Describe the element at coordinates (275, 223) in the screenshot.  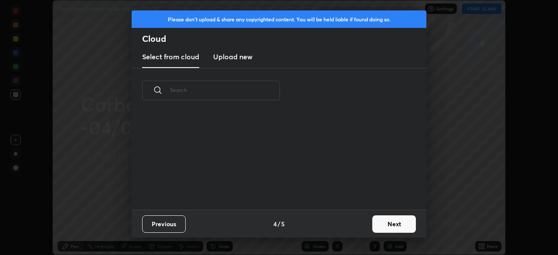
I see `h4: 4` at that location.